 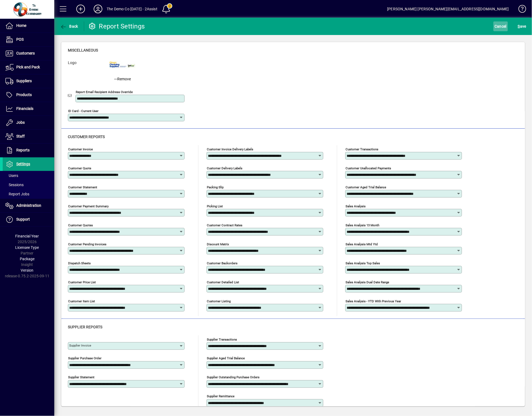 What do you see at coordinates (215, 188) in the screenshot?
I see `mat-label: Packing Slip` at bounding box center [215, 188].